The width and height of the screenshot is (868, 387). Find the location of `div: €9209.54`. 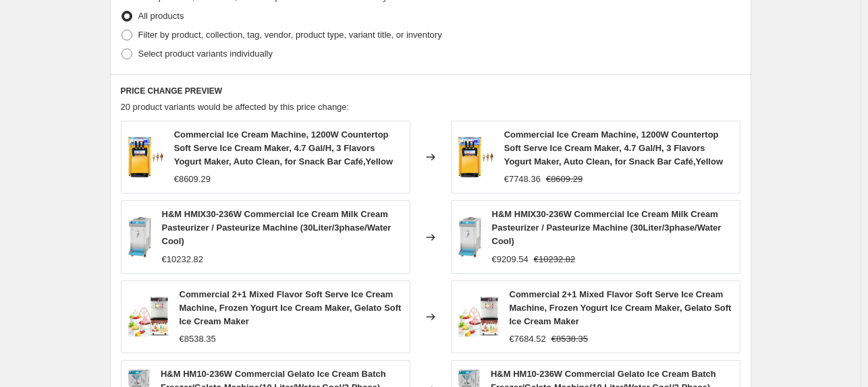

div: €9209.54 is located at coordinates (510, 260).